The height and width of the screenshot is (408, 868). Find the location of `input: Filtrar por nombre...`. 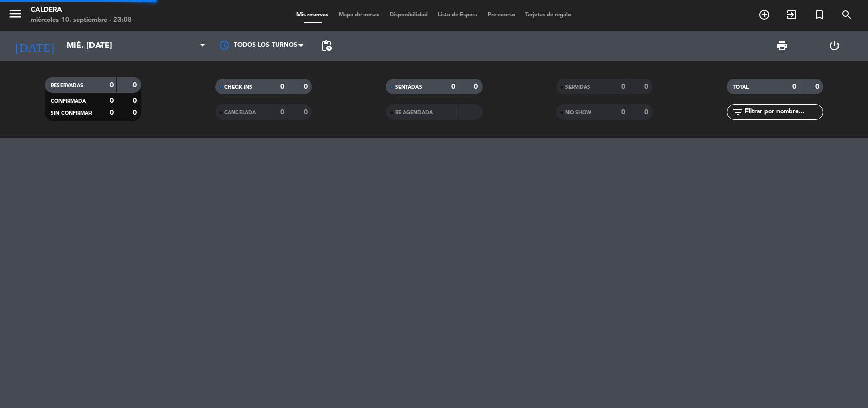

input: Filtrar por nombre... is located at coordinates (783, 112).